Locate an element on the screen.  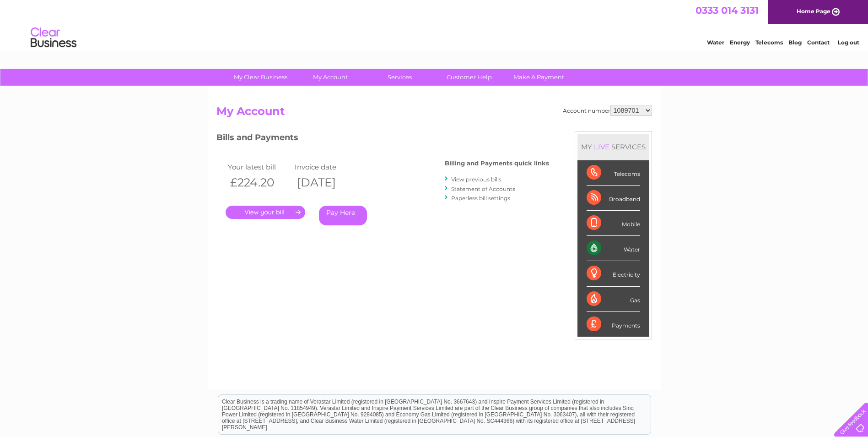
a: Make A Payment is located at coordinates (539, 77).